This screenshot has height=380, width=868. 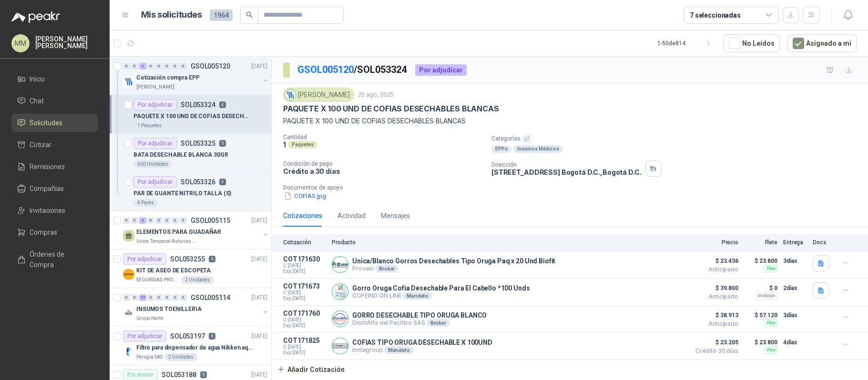 I want to click on p: / SOL053324, so click(x=353, y=70).